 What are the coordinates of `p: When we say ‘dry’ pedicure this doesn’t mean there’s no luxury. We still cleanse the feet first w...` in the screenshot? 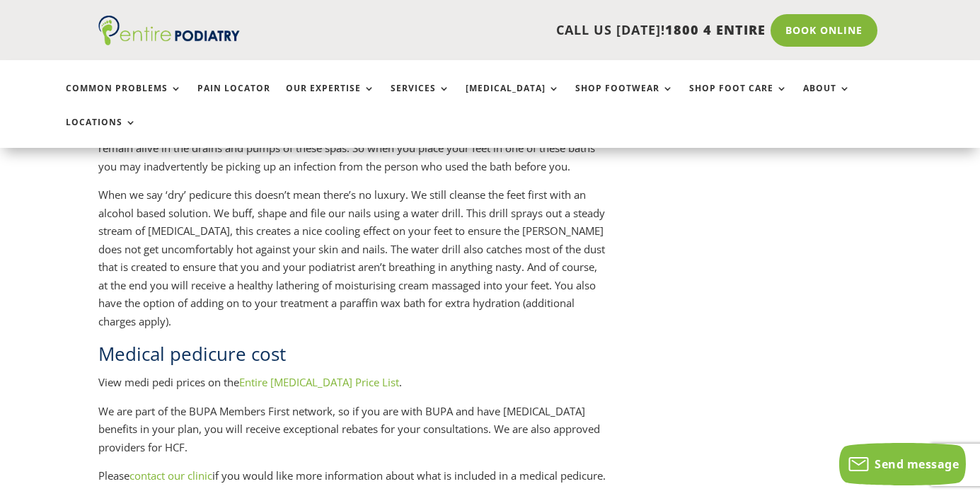 It's located at (352, 263).